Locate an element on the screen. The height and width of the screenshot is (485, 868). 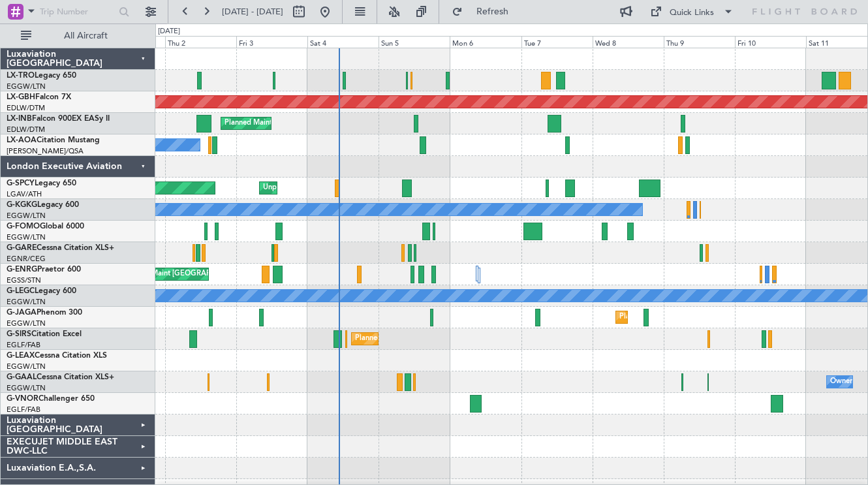
a: LX-AOACitation Mustang is located at coordinates (53, 141).